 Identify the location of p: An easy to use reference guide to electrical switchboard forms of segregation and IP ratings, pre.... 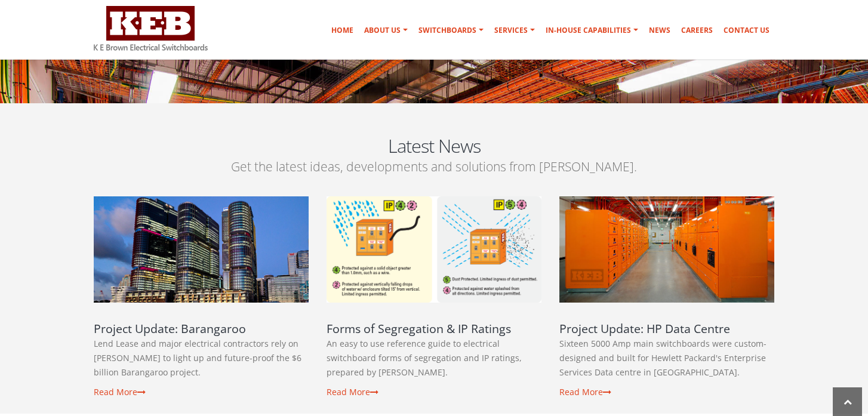
(434, 358).